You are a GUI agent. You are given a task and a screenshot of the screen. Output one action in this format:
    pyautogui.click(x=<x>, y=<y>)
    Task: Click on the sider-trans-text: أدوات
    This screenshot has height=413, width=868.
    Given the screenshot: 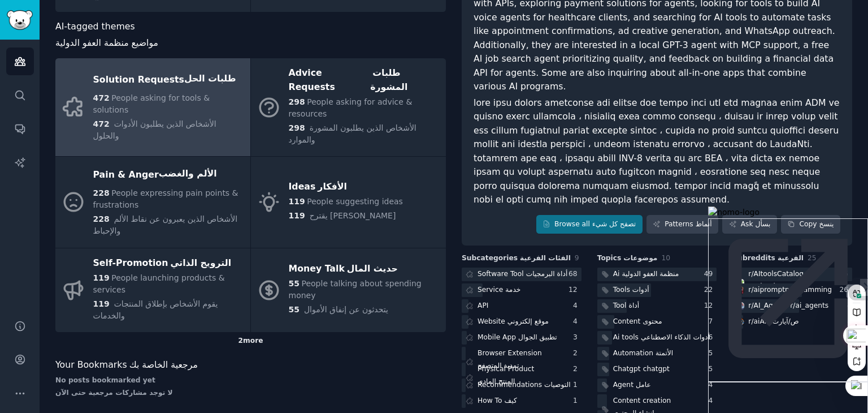 What is the action you would take?
    pyautogui.click(x=641, y=289)
    